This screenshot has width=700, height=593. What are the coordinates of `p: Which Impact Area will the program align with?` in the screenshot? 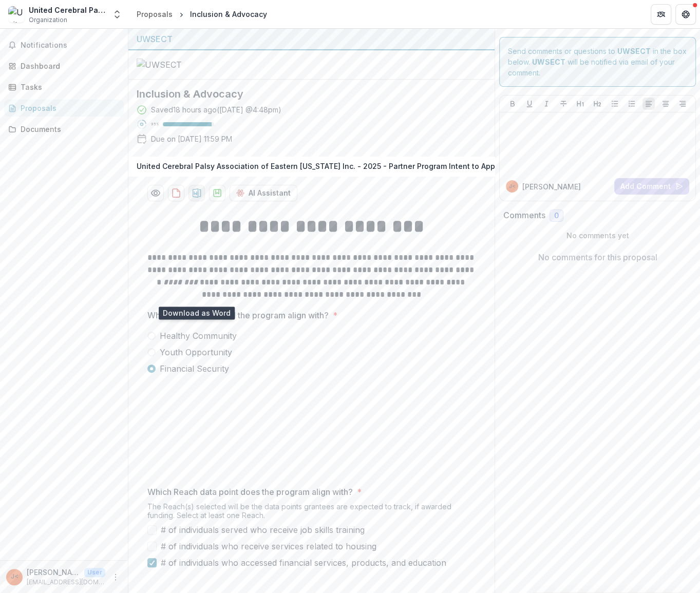 It's located at (238, 315).